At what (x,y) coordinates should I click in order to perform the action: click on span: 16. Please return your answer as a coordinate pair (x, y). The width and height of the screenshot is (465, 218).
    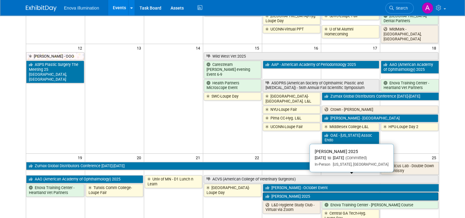
    Looking at the image, I should click on (317, 48).